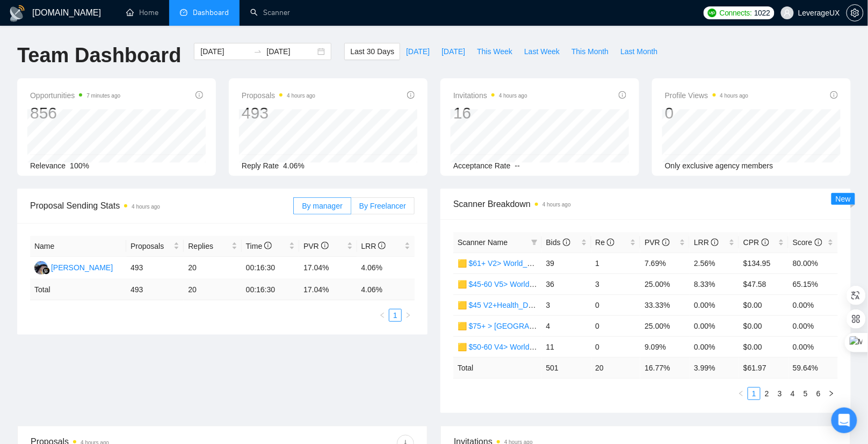  I want to click on input: End date, so click(291, 51).